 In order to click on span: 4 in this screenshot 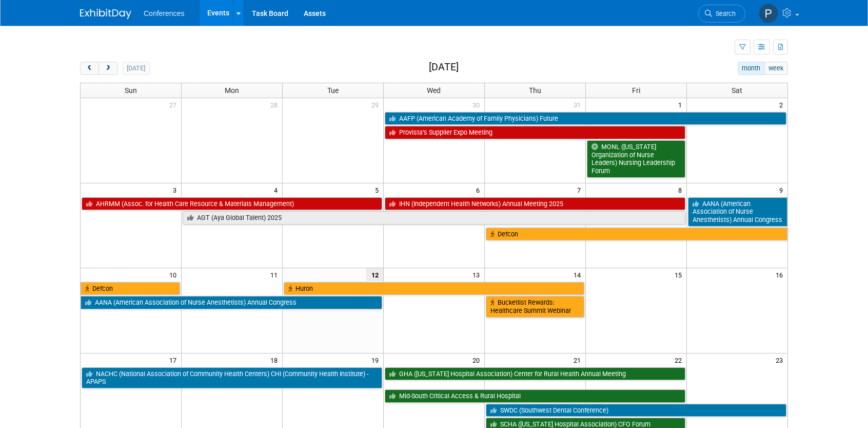, I will do `click(278, 190)`.